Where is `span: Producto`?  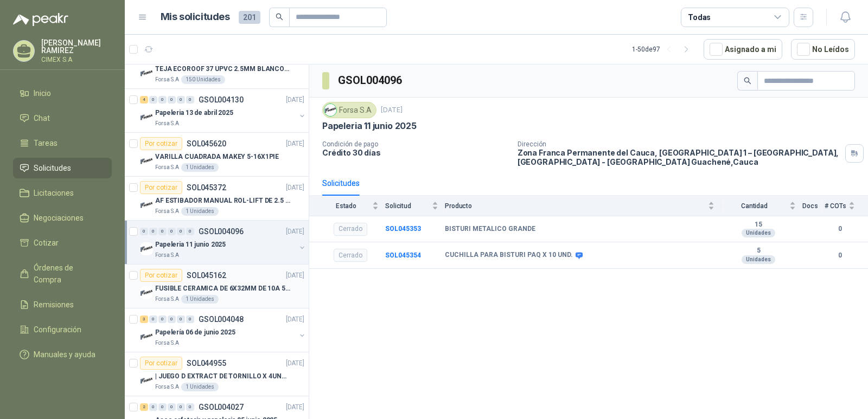 span: Producto is located at coordinates (575, 206).